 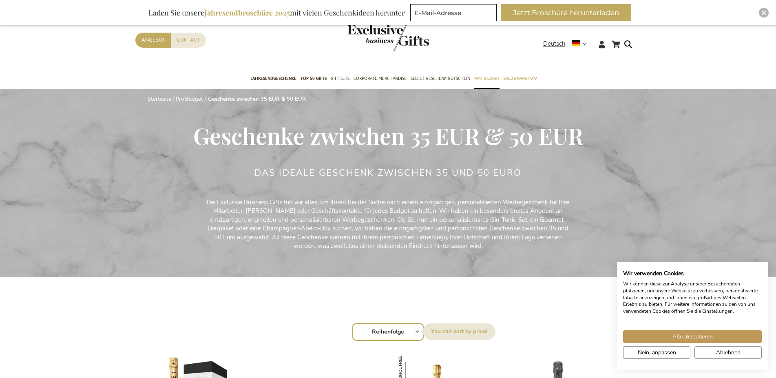 What do you see at coordinates (566, 13) in the screenshot?
I see `button: Jetzt Broschüre herunterladen` at bounding box center [566, 13].